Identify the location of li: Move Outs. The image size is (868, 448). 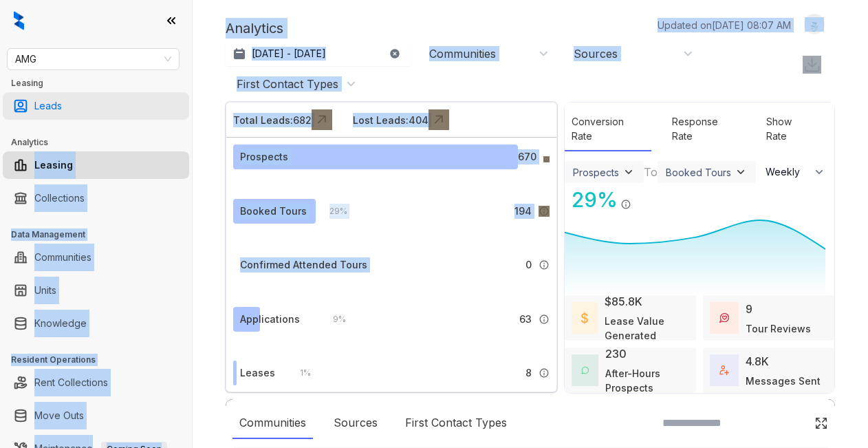
(96, 415).